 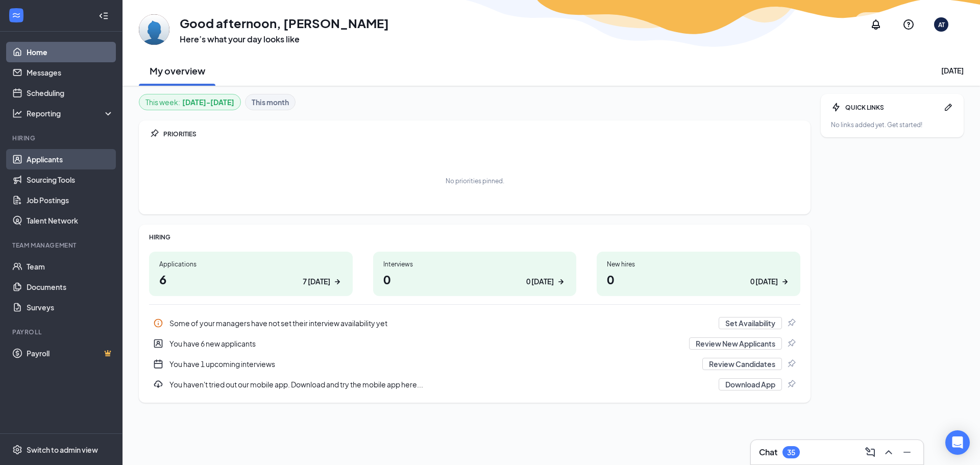 I want to click on h3: Here’s what your day looks like, so click(x=284, y=39).